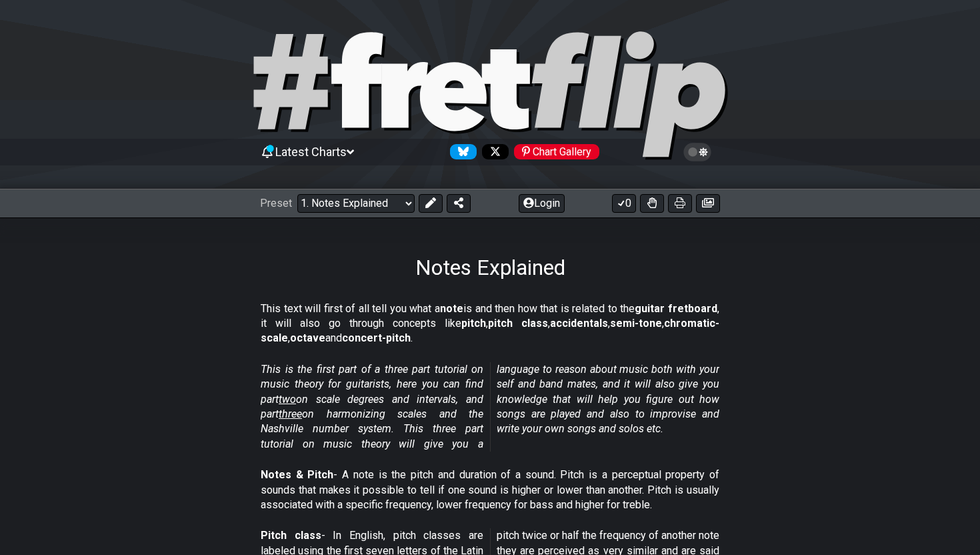  Describe the element at coordinates (652, 204) in the screenshot. I see `button: Toggle Dexterity for all fretkits` at that location.